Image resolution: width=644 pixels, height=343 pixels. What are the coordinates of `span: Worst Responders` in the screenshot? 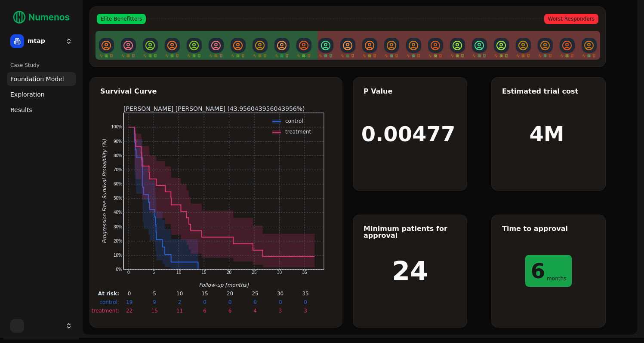 It's located at (571, 19).